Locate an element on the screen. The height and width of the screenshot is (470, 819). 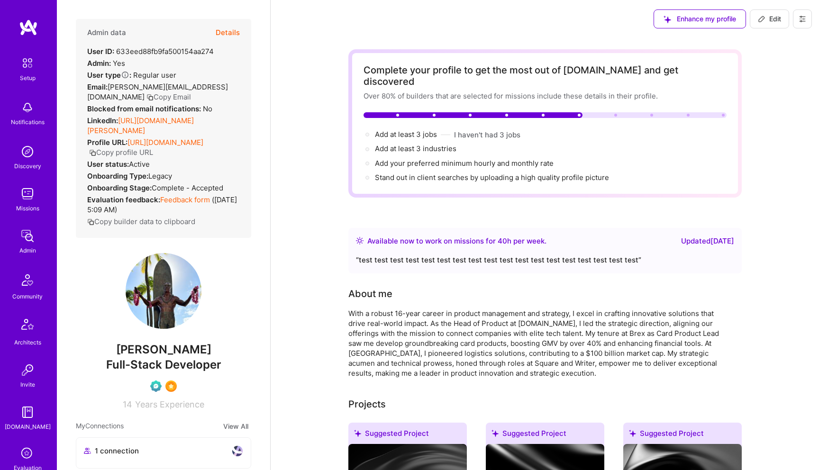
img: User Avatar is located at coordinates (164, 291).